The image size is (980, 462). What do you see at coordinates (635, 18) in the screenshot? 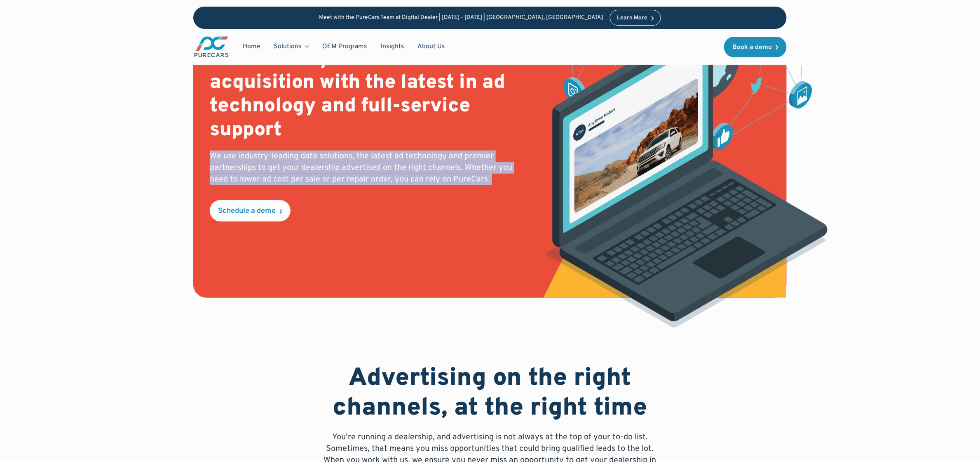
I see `a: Learn More` at bounding box center [635, 18].